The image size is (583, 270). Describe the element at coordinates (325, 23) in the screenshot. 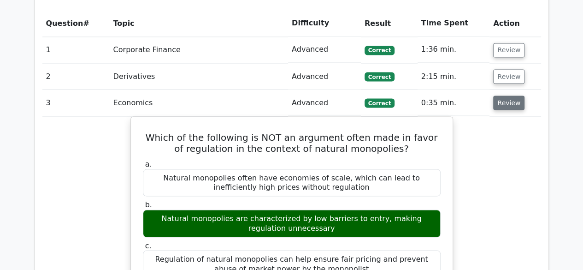

I see `th: Difficulty` at that location.